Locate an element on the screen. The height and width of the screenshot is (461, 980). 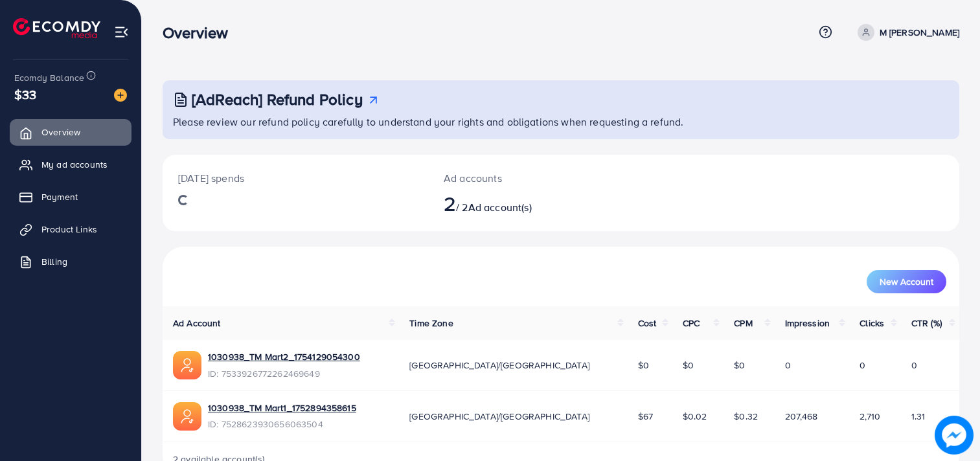
h3: Overview is located at coordinates (200, 32).